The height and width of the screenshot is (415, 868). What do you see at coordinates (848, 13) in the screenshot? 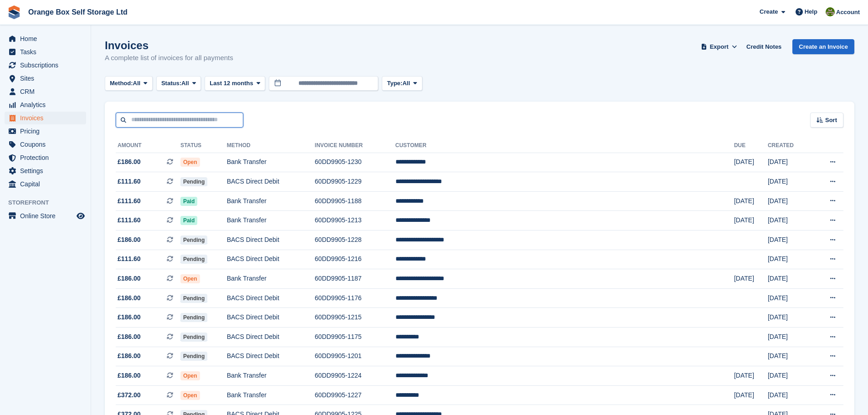
I see `span: Account` at bounding box center [848, 13].